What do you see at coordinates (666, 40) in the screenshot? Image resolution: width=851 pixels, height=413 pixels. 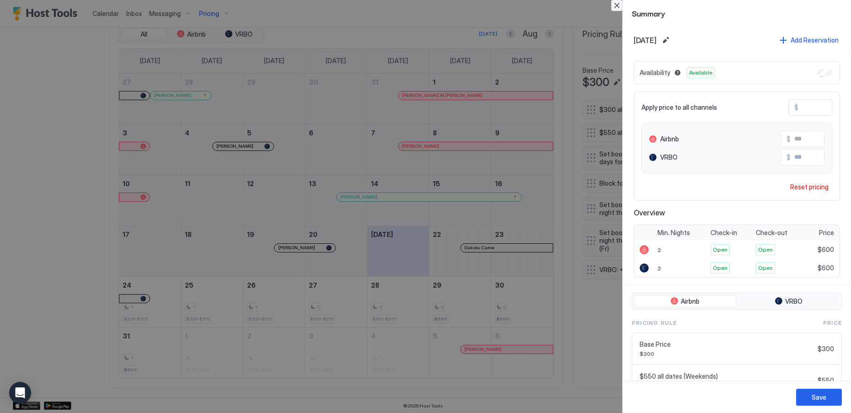 I see `button: Edit date range` at bounding box center [666, 40].